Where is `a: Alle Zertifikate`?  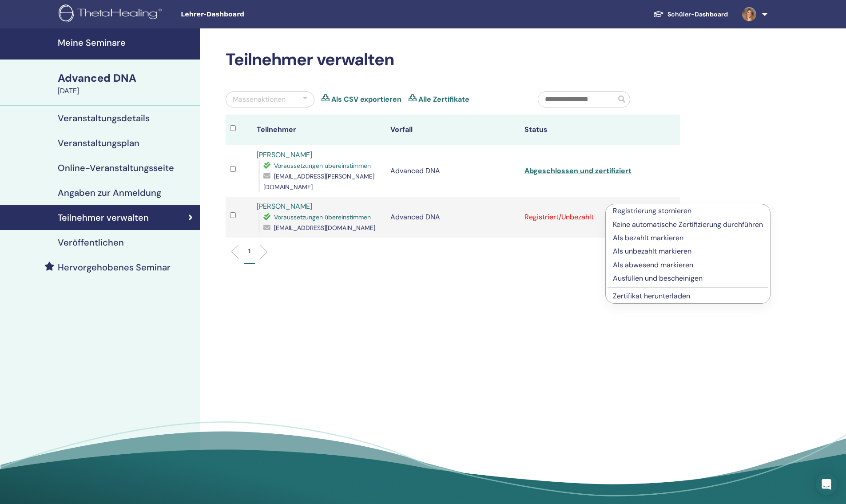 a: Alle Zertifikate is located at coordinates (444, 100).